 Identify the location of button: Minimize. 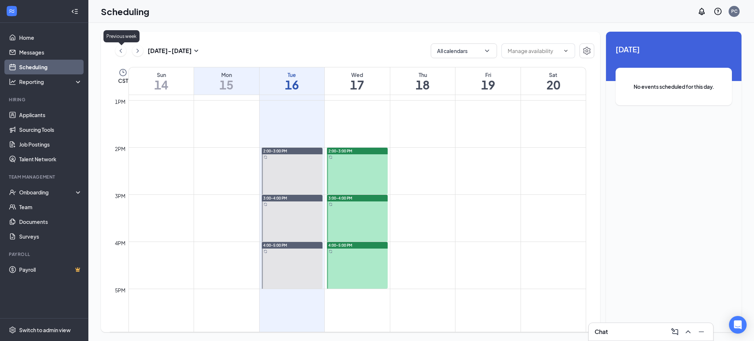
(701, 332).